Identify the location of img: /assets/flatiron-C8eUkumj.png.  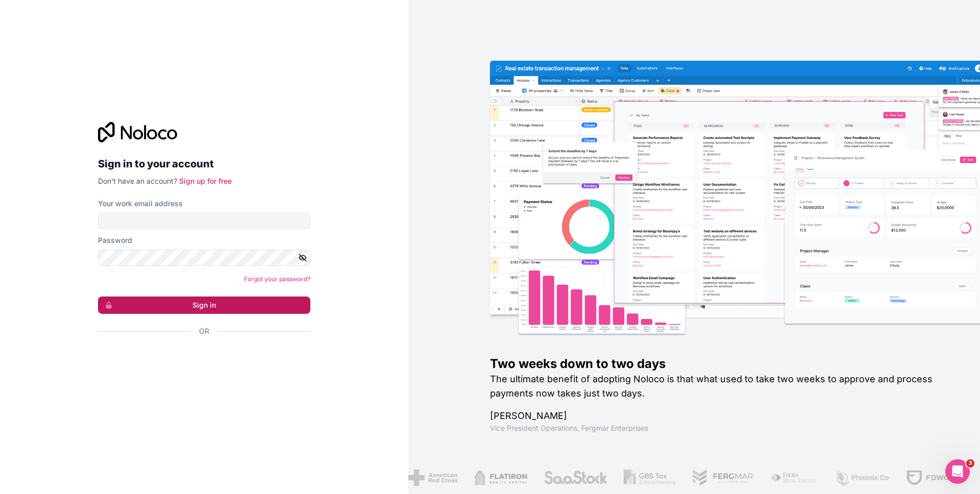
(499, 477).